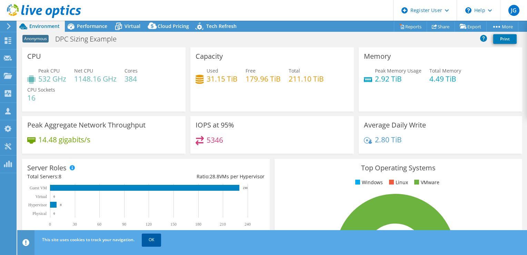 The image size is (527, 255). Describe the element at coordinates (174, 224) in the screenshot. I see `text: 150` at that location.